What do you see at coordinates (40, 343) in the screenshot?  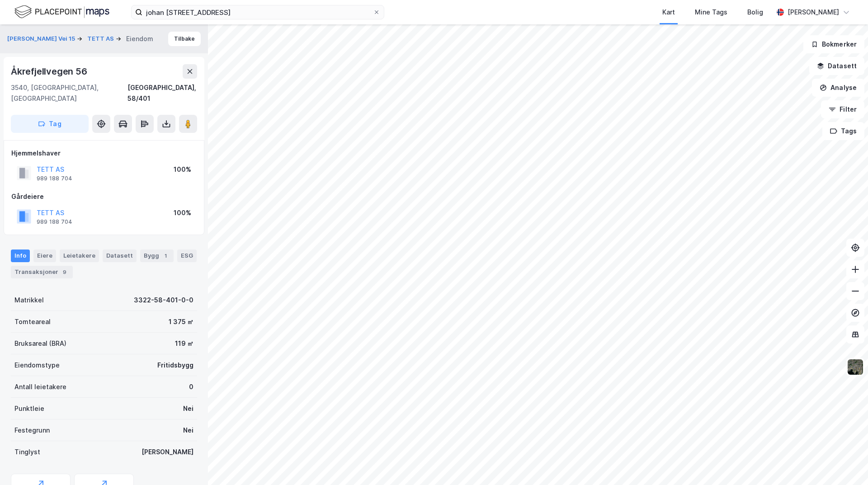 I see `div: Bruksareal (BRA)` at bounding box center [40, 343].